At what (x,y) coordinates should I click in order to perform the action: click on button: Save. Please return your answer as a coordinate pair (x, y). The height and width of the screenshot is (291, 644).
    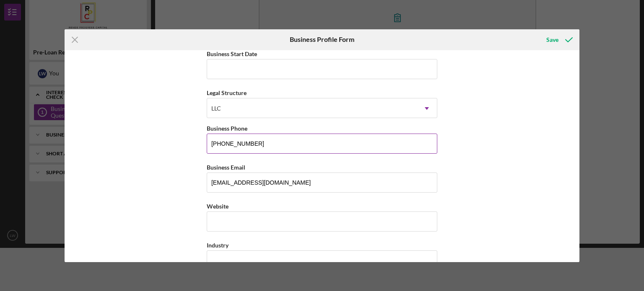
    Looking at the image, I should click on (558, 40).